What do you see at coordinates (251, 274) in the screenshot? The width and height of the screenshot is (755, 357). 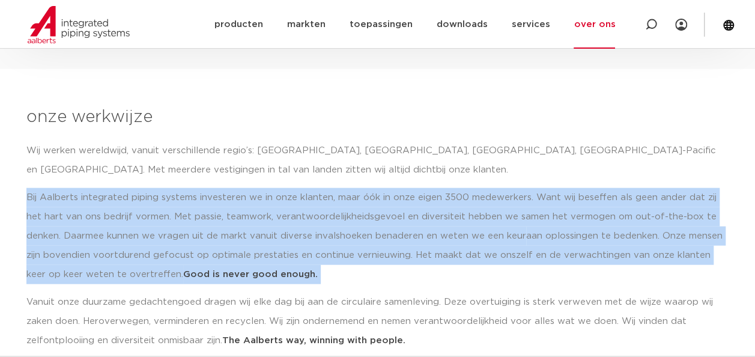 I see `b: Good is never good enough.` at bounding box center [251, 274].